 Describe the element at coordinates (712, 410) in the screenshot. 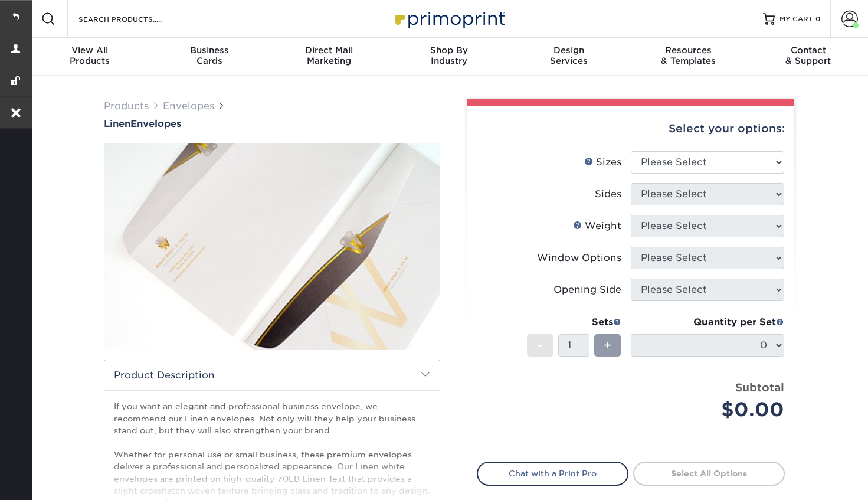

I see `div: $0.00` at that location.